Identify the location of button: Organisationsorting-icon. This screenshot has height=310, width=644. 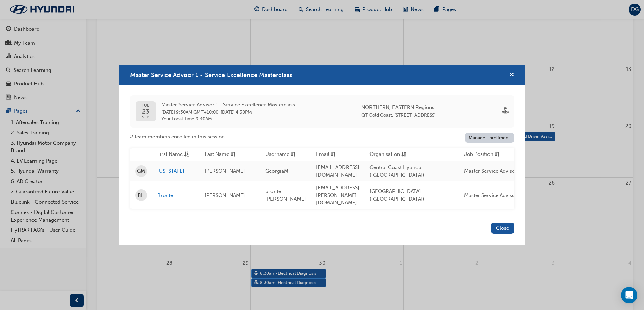
(388, 155).